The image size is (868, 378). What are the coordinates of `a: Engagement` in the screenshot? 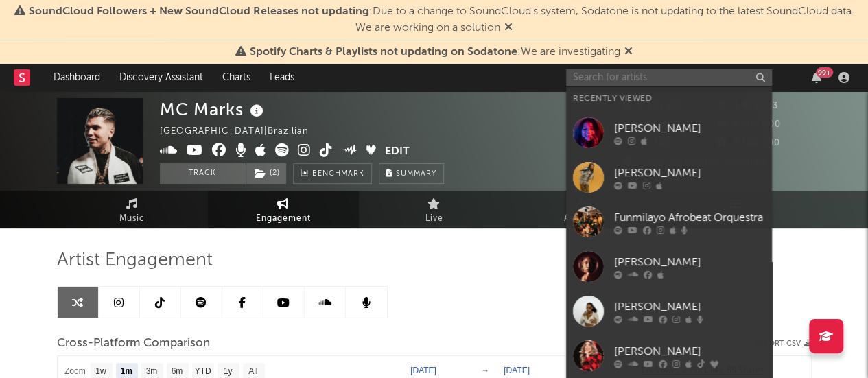 It's located at (284, 210).